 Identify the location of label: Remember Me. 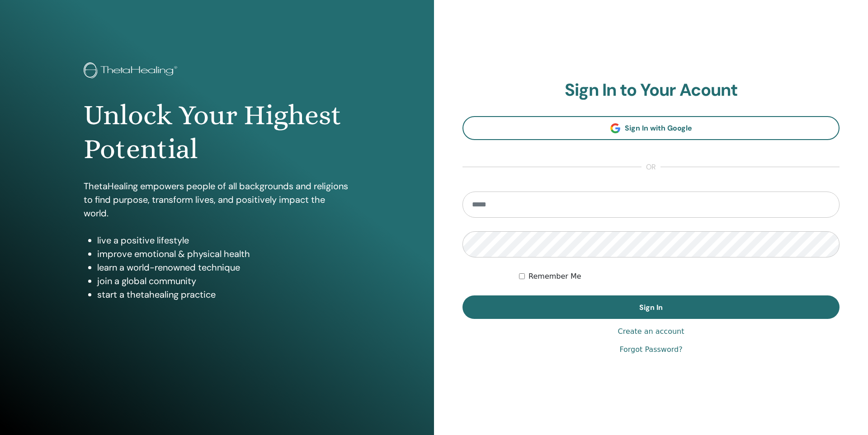
(555, 276).